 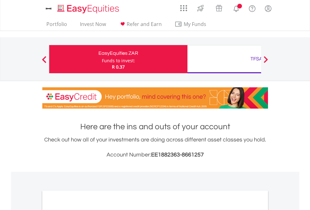 I want to click on a: Invest Now, so click(x=93, y=26).